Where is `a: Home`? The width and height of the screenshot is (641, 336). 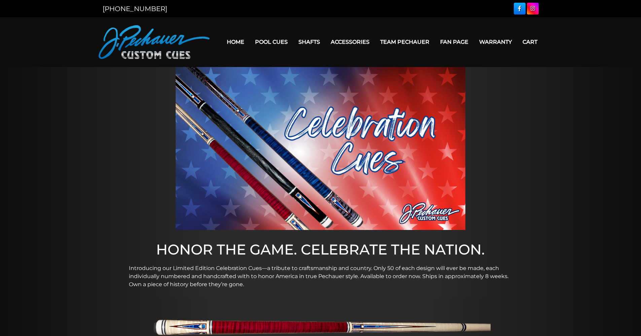 a: Home is located at coordinates (236, 42).